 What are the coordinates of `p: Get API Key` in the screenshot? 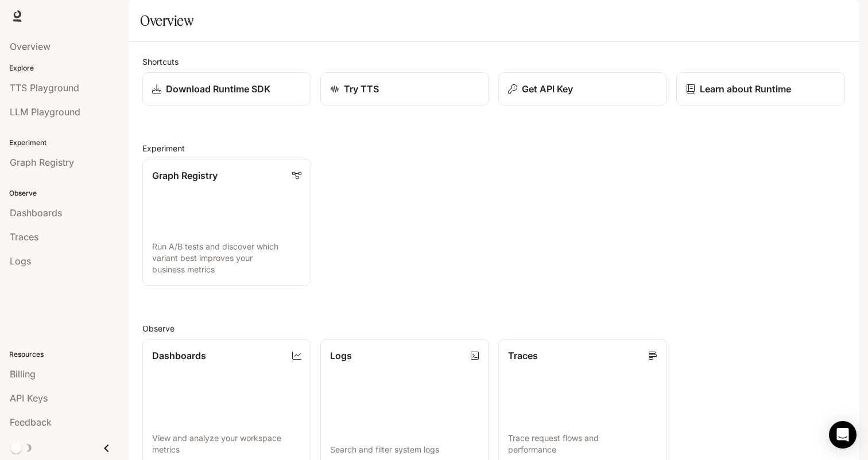 It's located at (547, 89).